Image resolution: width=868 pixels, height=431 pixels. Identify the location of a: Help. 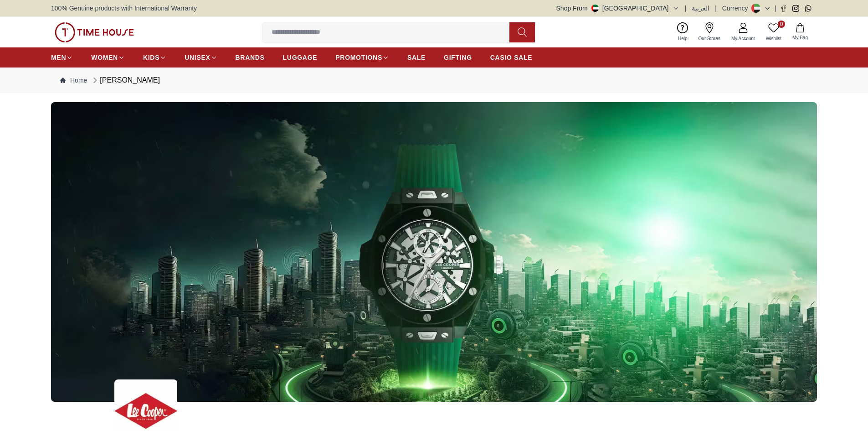
(682, 32).